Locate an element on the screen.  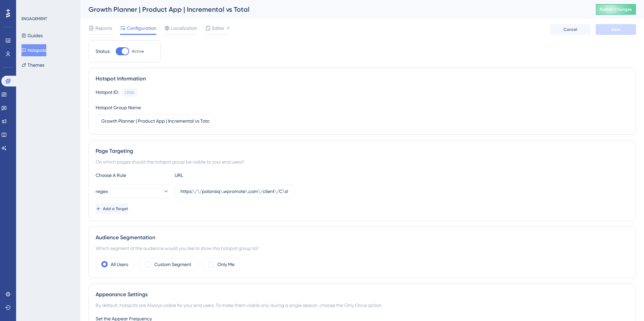
div: 23160 is located at coordinates (129, 92).